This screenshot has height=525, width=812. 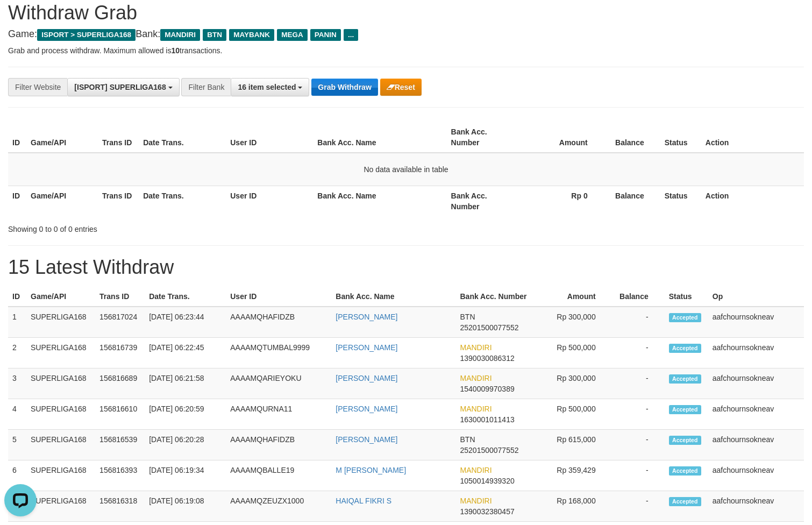 What do you see at coordinates (17, 323) in the screenshot?
I see `td: 1` at bounding box center [17, 323].